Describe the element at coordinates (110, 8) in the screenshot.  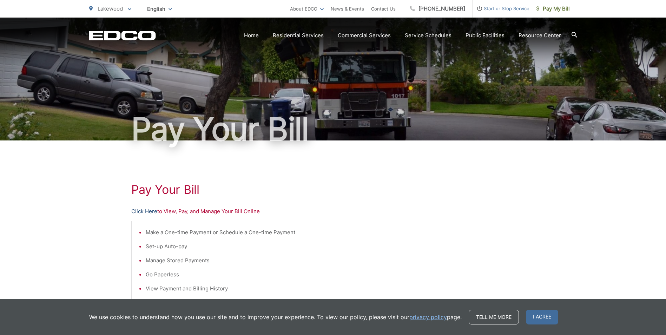
I see `span: Lakewood` at that location.